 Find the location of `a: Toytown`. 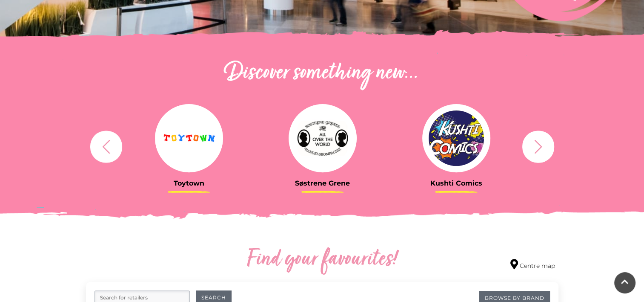

a: Toytown is located at coordinates (189, 146).